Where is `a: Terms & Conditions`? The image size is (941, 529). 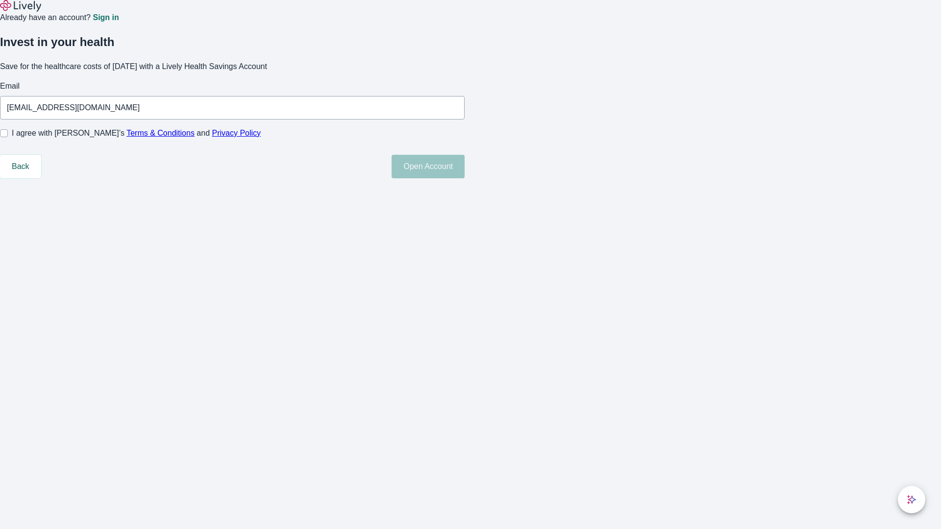 a: Terms & Conditions is located at coordinates (160, 133).